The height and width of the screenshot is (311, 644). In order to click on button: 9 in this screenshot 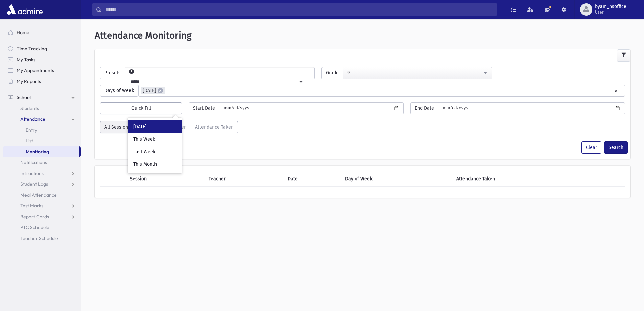, I will do `click(417, 73)`.